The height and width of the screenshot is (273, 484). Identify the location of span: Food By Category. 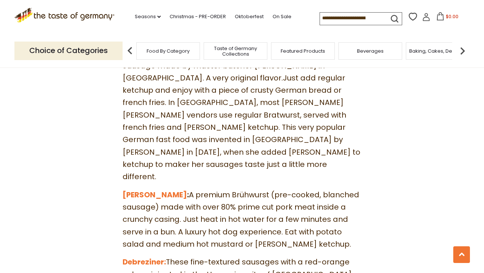
(168, 51).